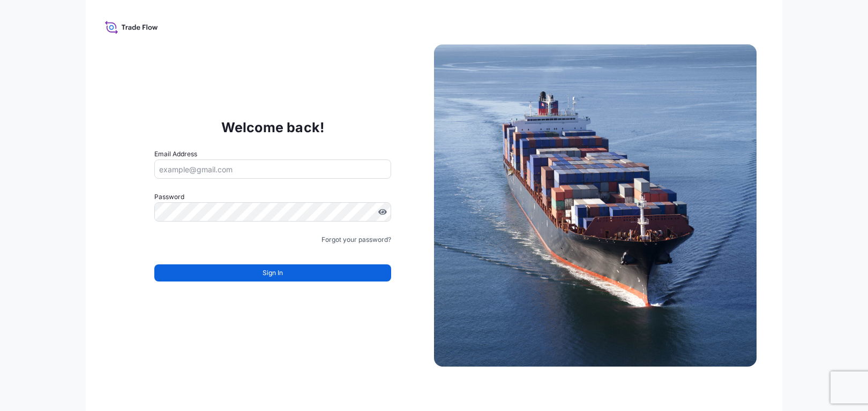 Image resolution: width=868 pixels, height=411 pixels. What do you see at coordinates (273, 197) in the screenshot?
I see `label: Password` at bounding box center [273, 197].